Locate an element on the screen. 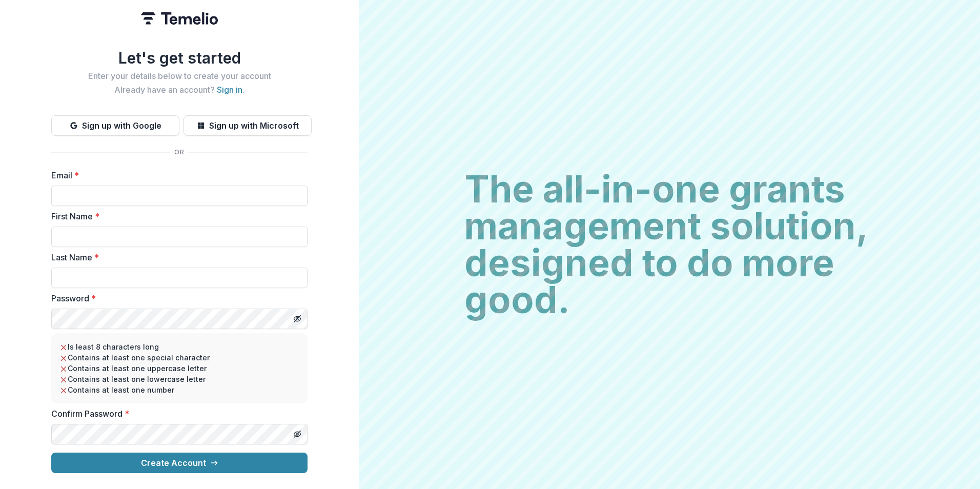 The height and width of the screenshot is (489, 980). h2: Enter your details below to create your account is located at coordinates (180, 76).